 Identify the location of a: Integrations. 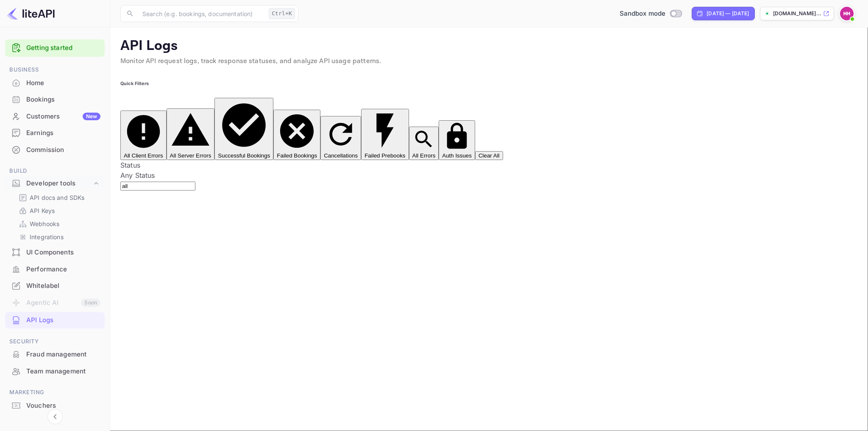
(58, 237).